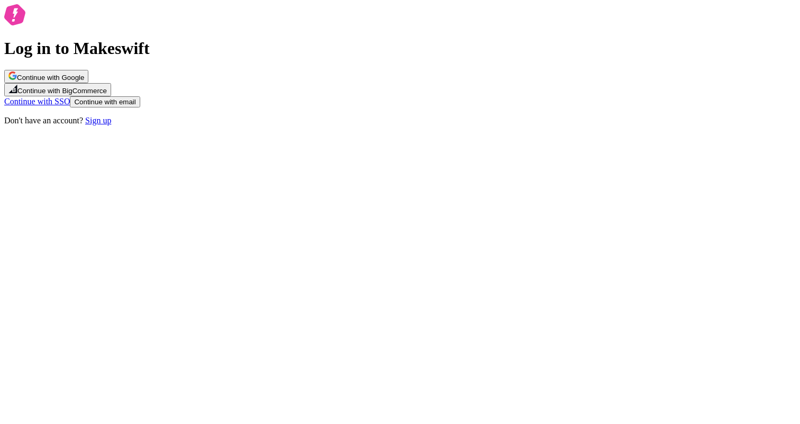 The image size is (800, 424). What do you see at coordinates (400, 121) in the screenshot?
I see `p: Don't have an account?` at bounding box center [400, 121].